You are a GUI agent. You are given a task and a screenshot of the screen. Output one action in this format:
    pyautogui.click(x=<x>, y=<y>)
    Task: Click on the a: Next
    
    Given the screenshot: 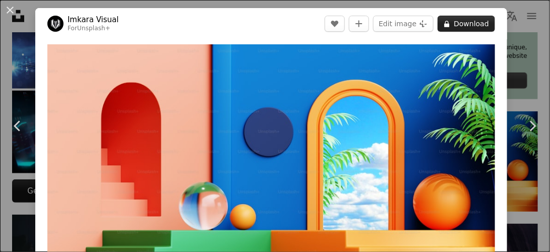 What is the action you would take?
    pyautogui.click(x=532, y=126)
    